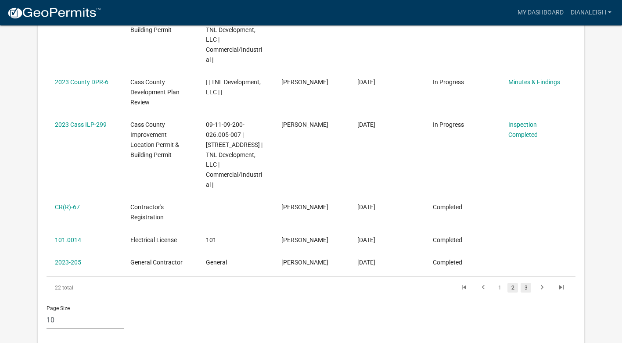 This screenshot has width=622, height=343. What do you see at coordinates (499, 288) in the screenshot?
I see `a: 1` at bounding box center [499, 288].